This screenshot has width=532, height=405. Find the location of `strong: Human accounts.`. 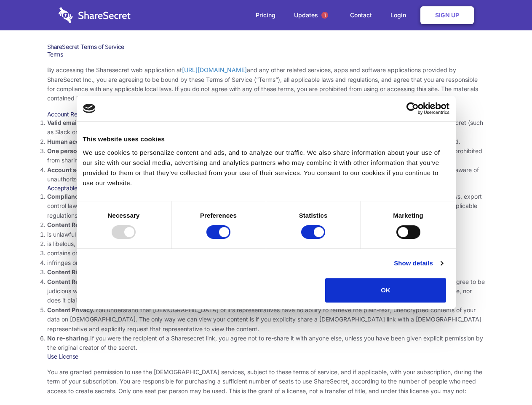

strong: Human accounts. is located at coordinates (72, 141).